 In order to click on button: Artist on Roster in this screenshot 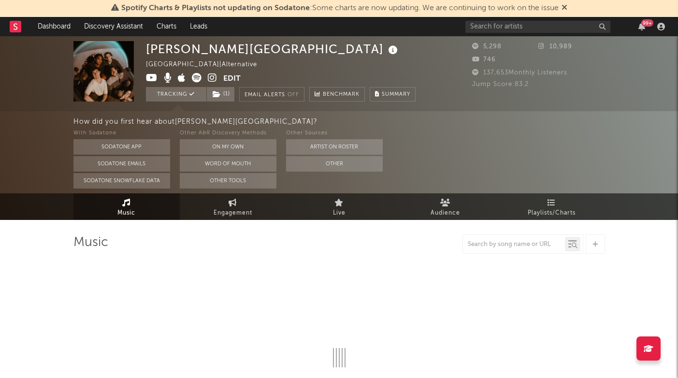, I will do `click(335, 147)`.